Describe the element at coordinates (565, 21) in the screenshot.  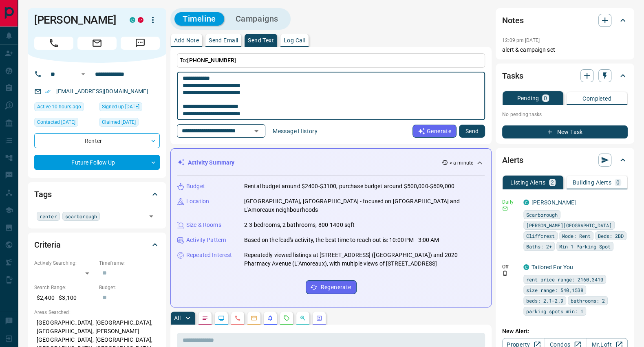
I see `div: Notes` at that location.